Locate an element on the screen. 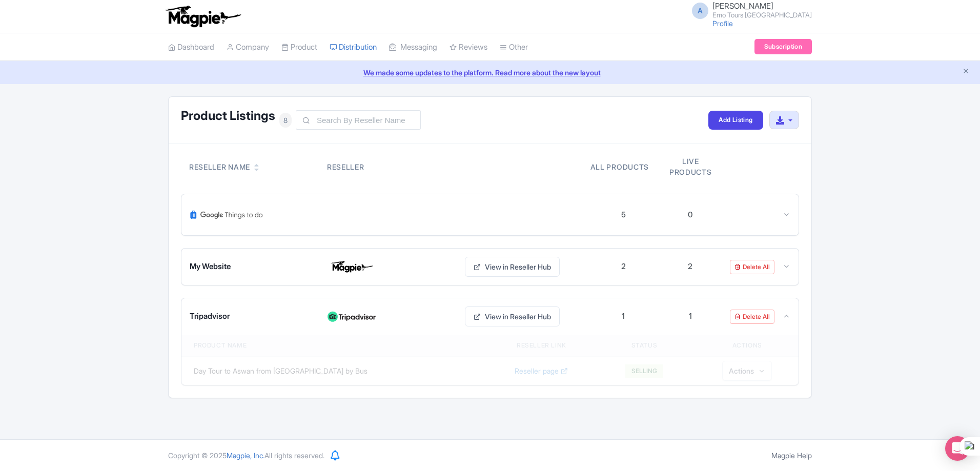 This screenshot has width=980, height=471. div: 0 is located at coordinates (689, 214).